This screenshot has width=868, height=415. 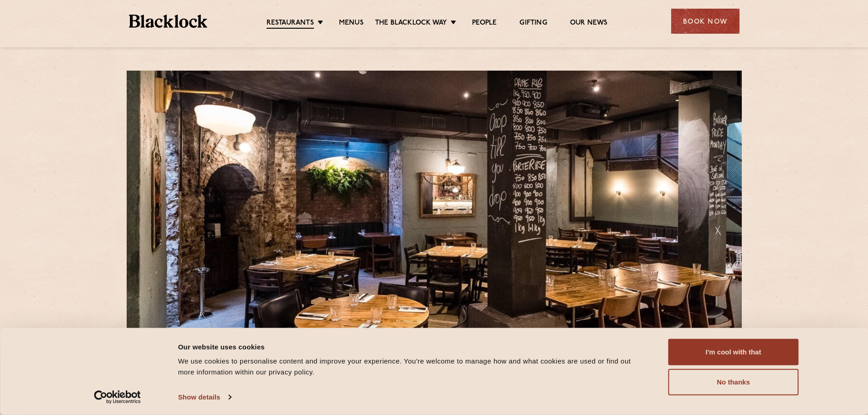 What do you see at coordinates (589, 23) in the screenshot?
I see `a: Our News` at bounding box center [589, 23].